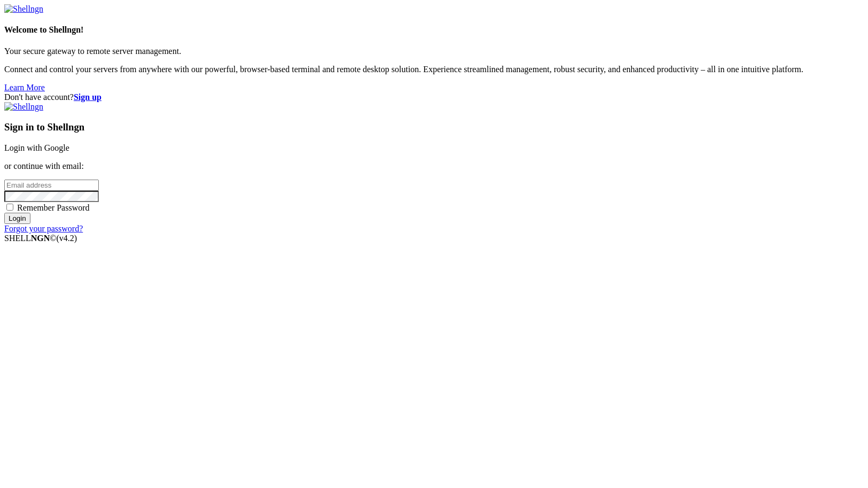 The width and height of the screenshot is (868, 488). I want to click on span: SHELL ©, so click(41, 238).